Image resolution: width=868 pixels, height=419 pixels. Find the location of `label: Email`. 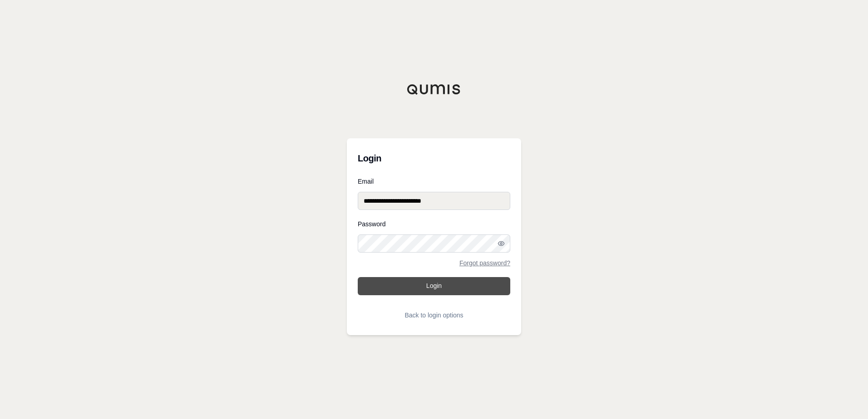

label: Email is located at coordinates (434, 182).